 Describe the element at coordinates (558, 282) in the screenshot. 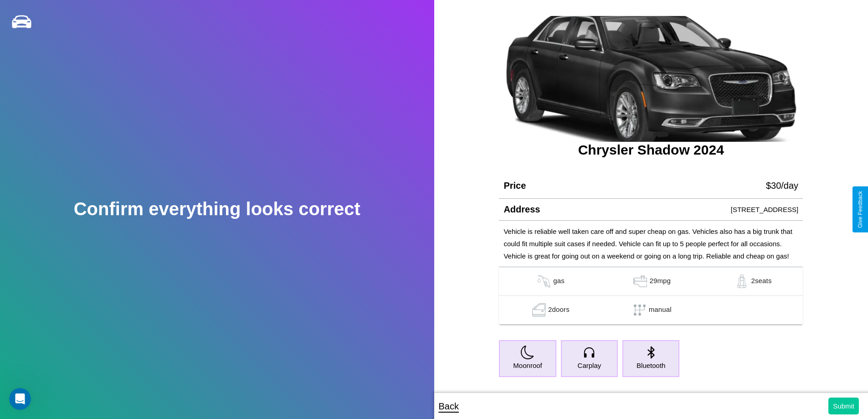

I see `p: gas` at that location.